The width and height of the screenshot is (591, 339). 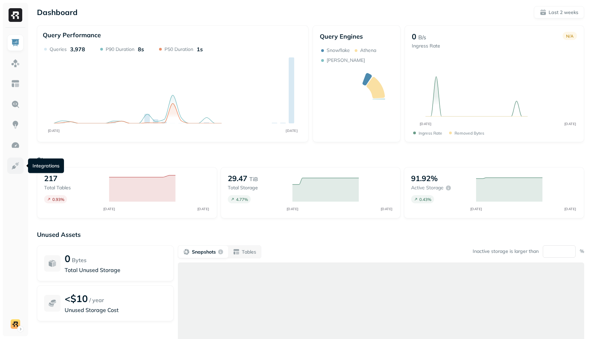 What do you see at coordinates (564, 12) in the screenshot?
I see `p: Last 2 weeks` at bounding box center [564, 12].